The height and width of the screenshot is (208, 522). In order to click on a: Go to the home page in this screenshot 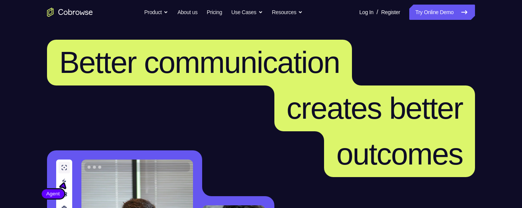, I will do `click(70, 12)`.